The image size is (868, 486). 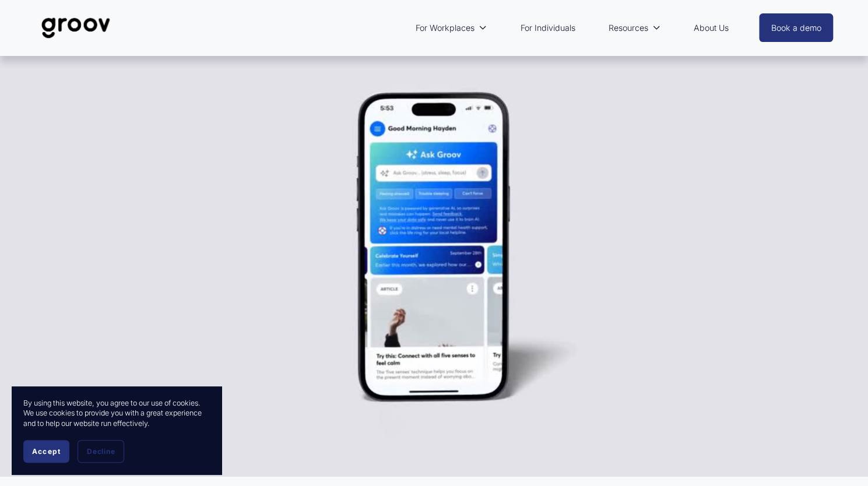 What do you see at coordinates (76, 28) in the screenshot?
I see `img: Groov | Unlock Human Potential at Work and in Life` at bounding box center [76, 28].